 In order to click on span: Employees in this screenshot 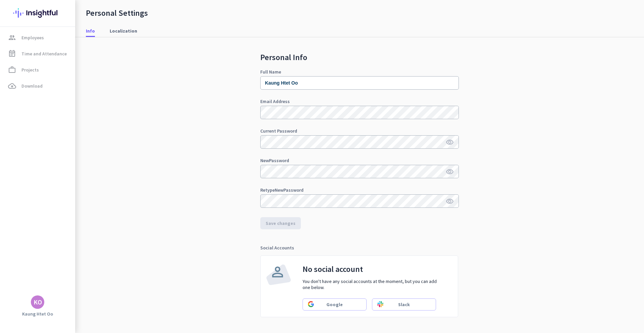, I will do `click(33, 37)`.